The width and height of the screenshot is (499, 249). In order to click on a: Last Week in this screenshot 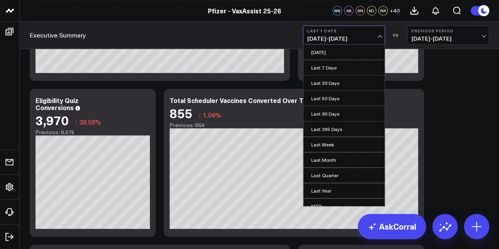, I will do `click(344, 144)`.